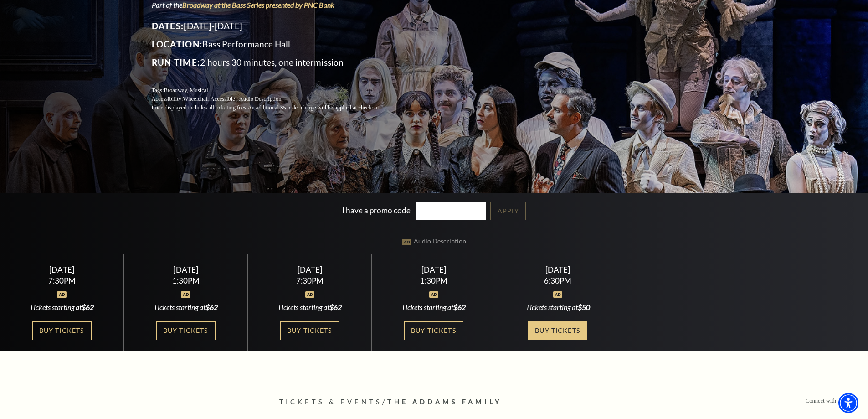  What do you see at coordinates (277, 107) in the screenshot?
I see `p: Price displayed includes all ticketing fees.` at bounding box center [277, 107].